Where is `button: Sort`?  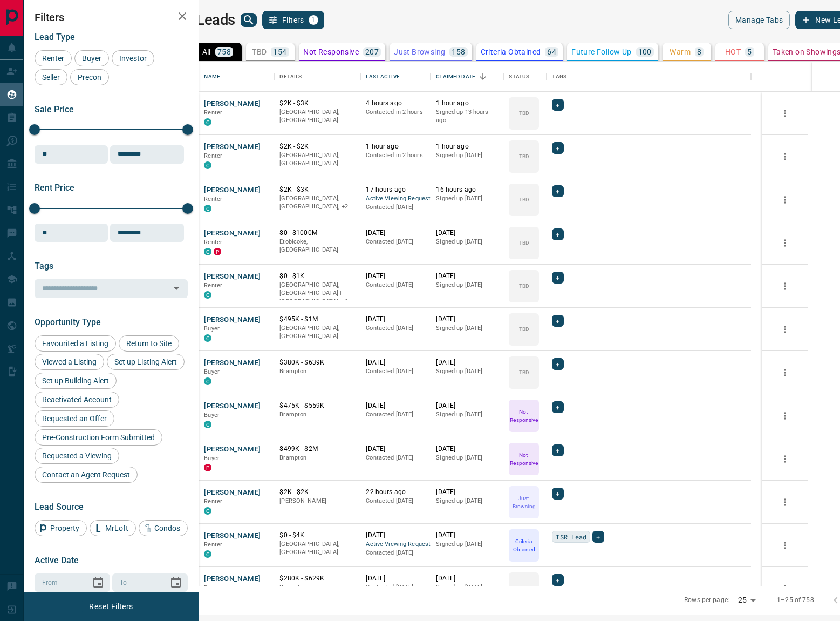
button: Sort is located at coordinates (483, 77).